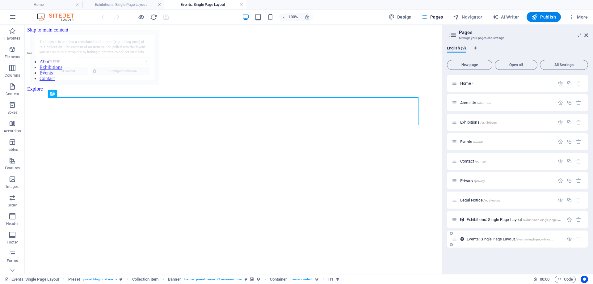 The width and height of the screenshot is (593, 284). Describe the element at coordinates (456, 49) in the screenshot. I see `span: English (9)` at that location.